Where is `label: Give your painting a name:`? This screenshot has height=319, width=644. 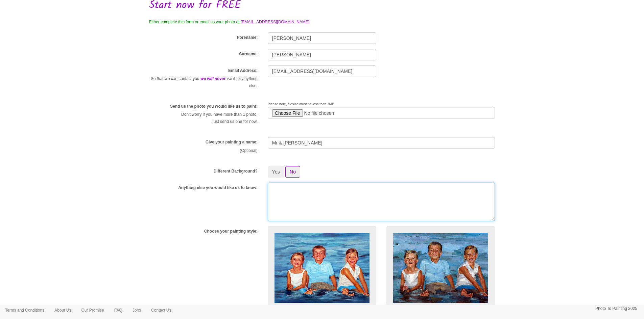 label: Give your painting a name: is located at coordinates (232, 142).